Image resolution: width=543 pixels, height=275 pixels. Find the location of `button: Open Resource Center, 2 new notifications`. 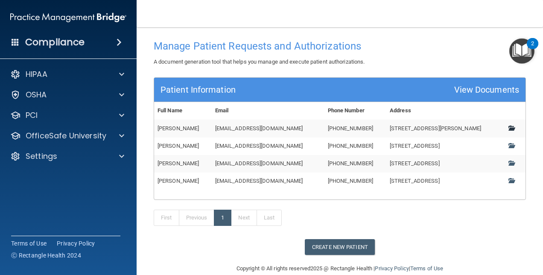

button: Open Resource Center, 2 new notifications is located at coordinates (522, 51).